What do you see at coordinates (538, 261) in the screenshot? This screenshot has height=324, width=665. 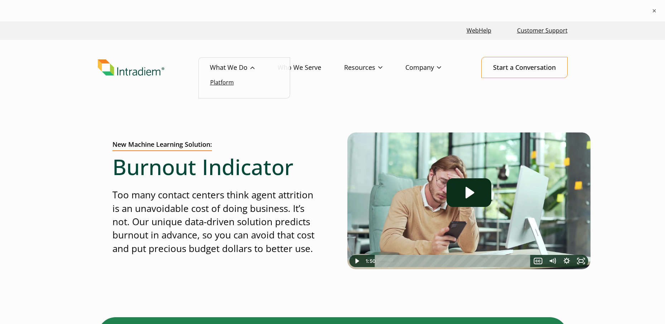 I see `button: Show captions menu` at bounding box center [538, 261].